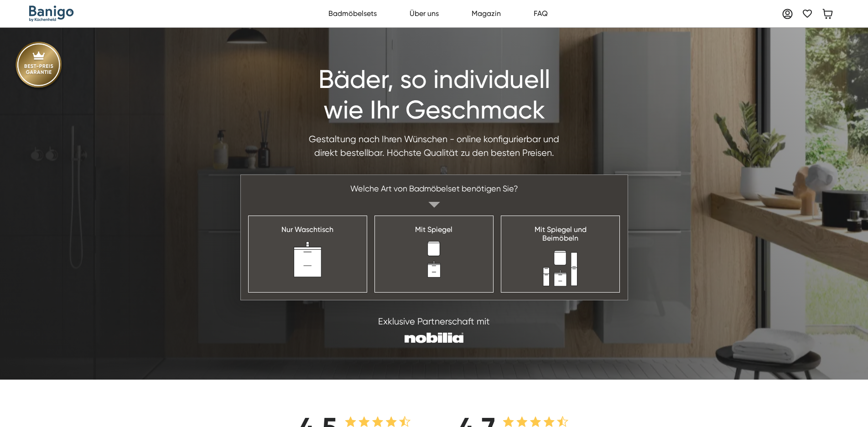  I want to click on a: Über uns, so click(424, 14).